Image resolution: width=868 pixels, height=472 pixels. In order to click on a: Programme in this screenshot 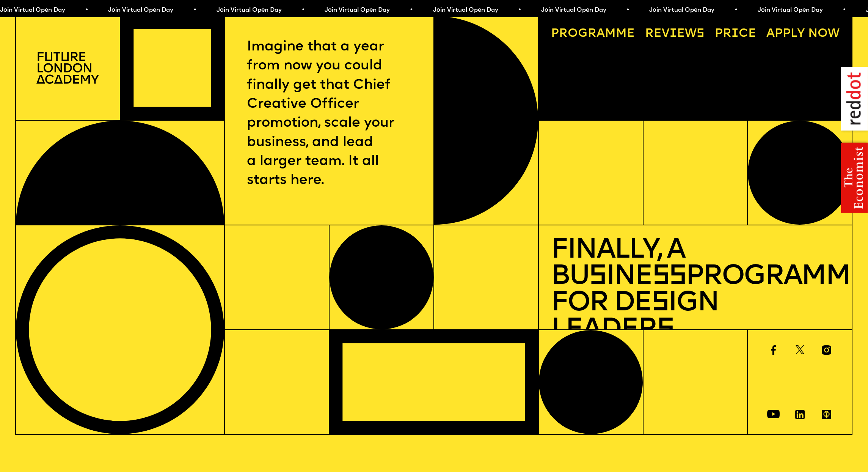, I will do `click(593, 34)`.